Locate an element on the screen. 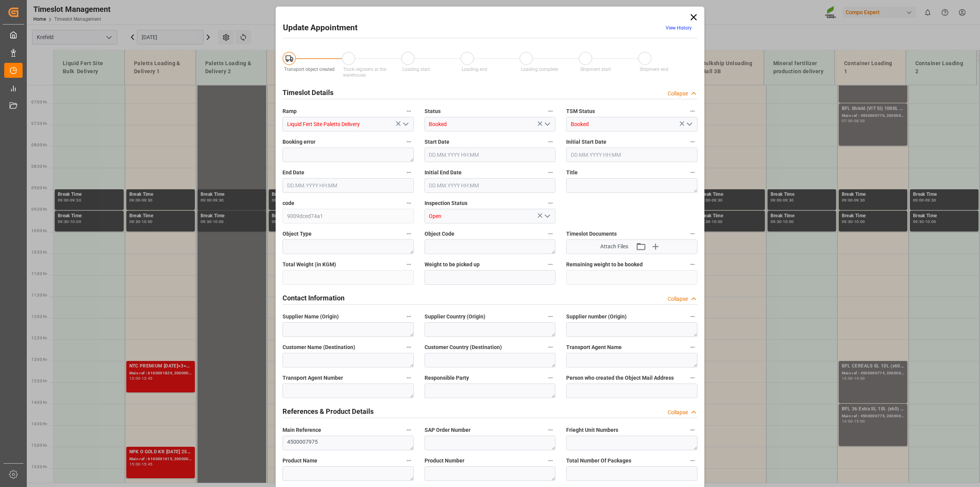 The height and width of the screenshot is (487, 980). span: Responsible Party is located at coordinates (447, 377).